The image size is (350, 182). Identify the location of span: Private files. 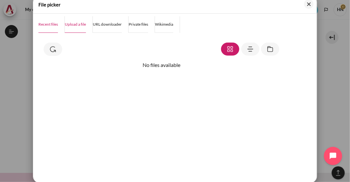
(138, 24).